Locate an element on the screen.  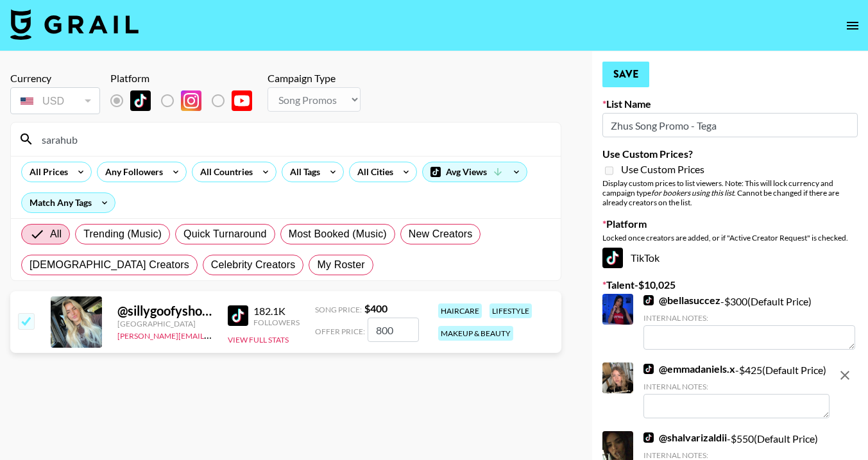
a: @emmadaniels.x is located at coordinates (689, 370).